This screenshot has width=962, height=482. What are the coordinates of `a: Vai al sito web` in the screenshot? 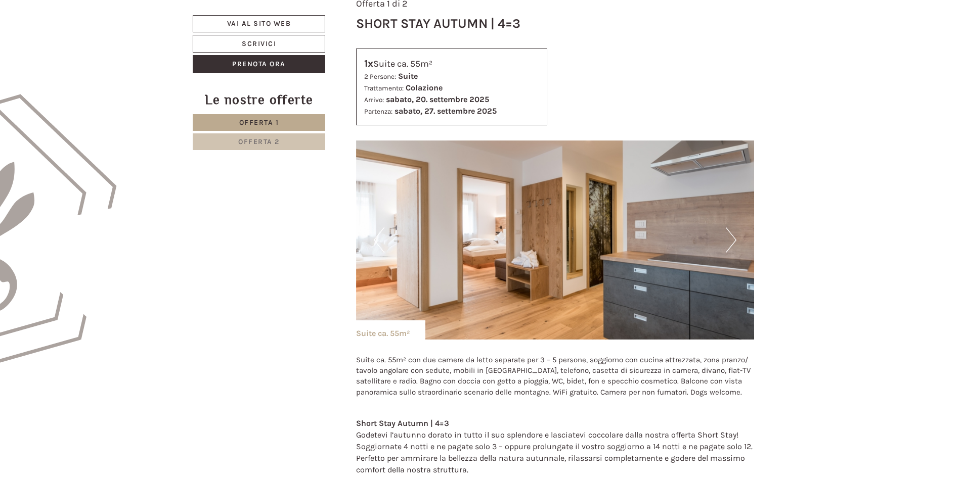 It's located at (259, 24).